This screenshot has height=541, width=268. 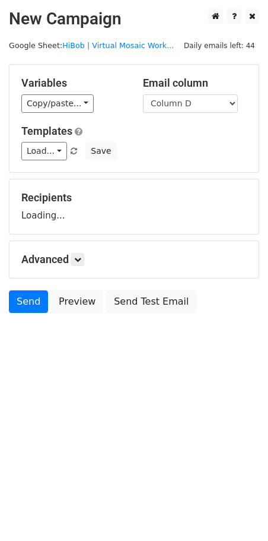 What do you see at coordinates (134, 19) in the screenshot?
I see `h2: New Campaign` at bounding box center [134, 19].